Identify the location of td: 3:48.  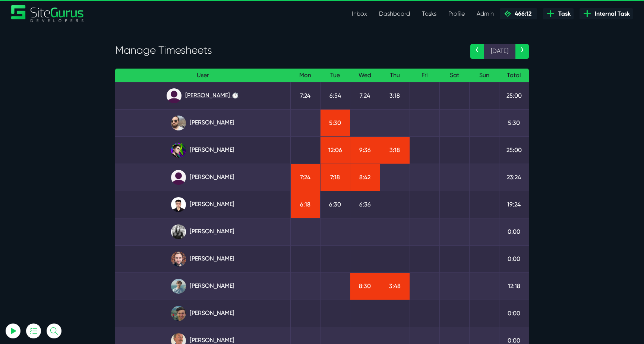
(394, 286).